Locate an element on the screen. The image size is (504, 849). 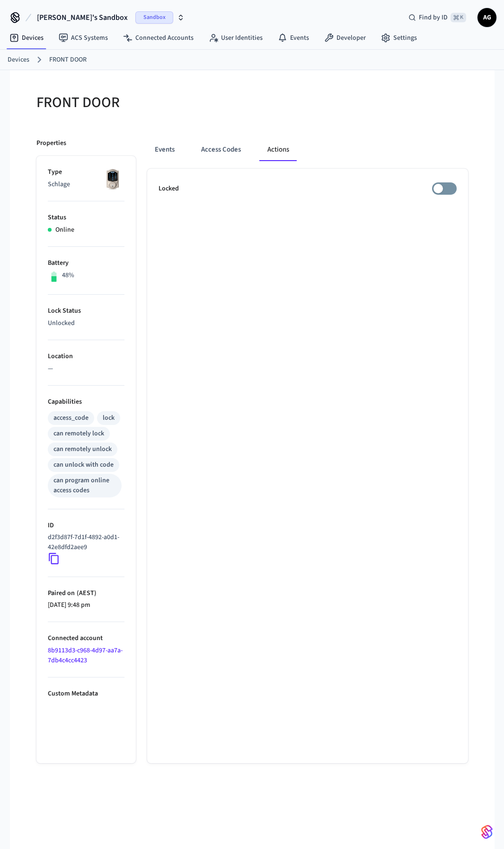
p: Schlage is located at coordinates (86, 184).